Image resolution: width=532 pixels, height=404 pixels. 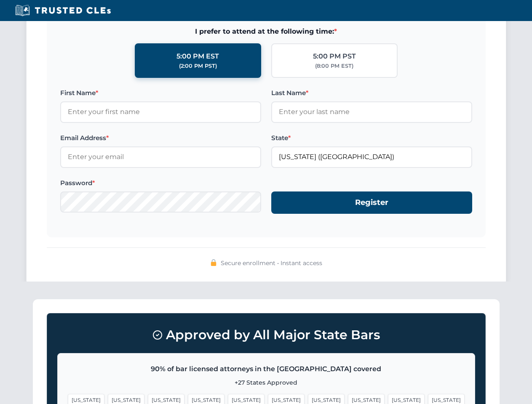 I want to click on button: Register, so click(x=371, y=203).